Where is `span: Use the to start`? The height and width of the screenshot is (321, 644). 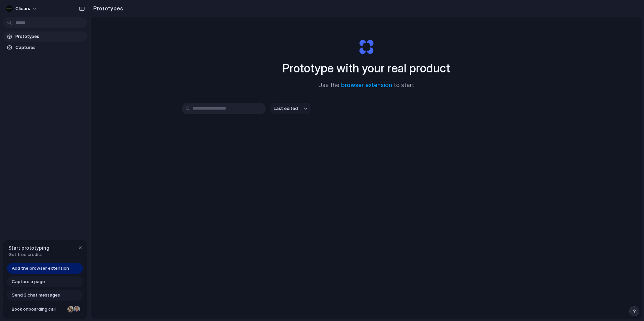
span: Use the to start is located at coordinates (366, 86).